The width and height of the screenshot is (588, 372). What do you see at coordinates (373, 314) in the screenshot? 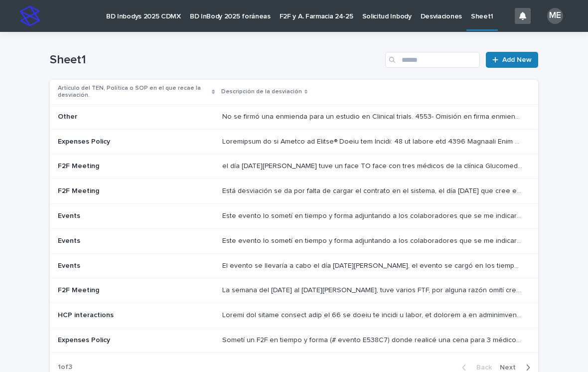
I see `p: Sometí una sesión híbrida para el 17 de julio en tiempo y forma, de acuerdo a mi conocimiento has...` at bounding box center [373, 314].